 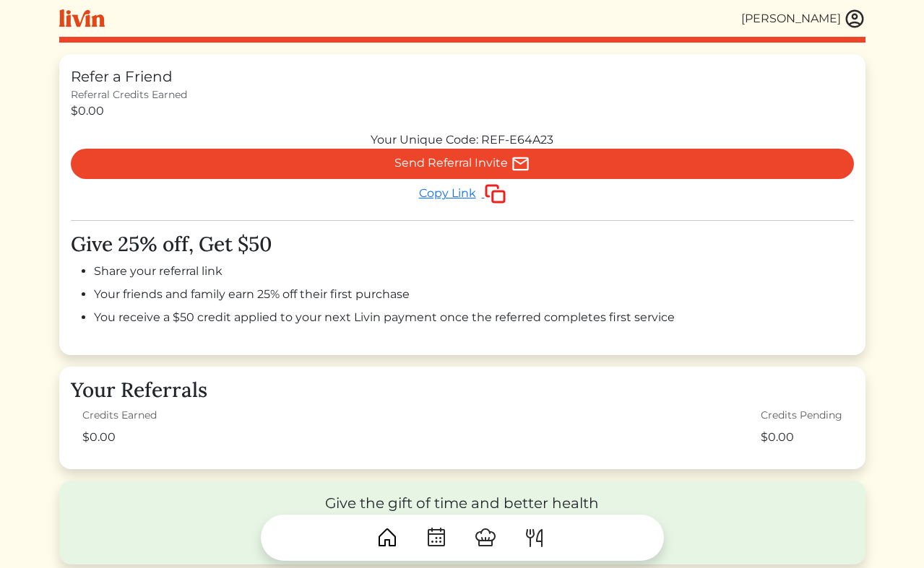 What do you see at coordinates (495, 193) in the screenshot?
I see `img: copy-c88c4d5ff2289bbd861d3078f624592c1430c12286b036973db34a3c10e19d95.svg` at bounding box center [495, 193].